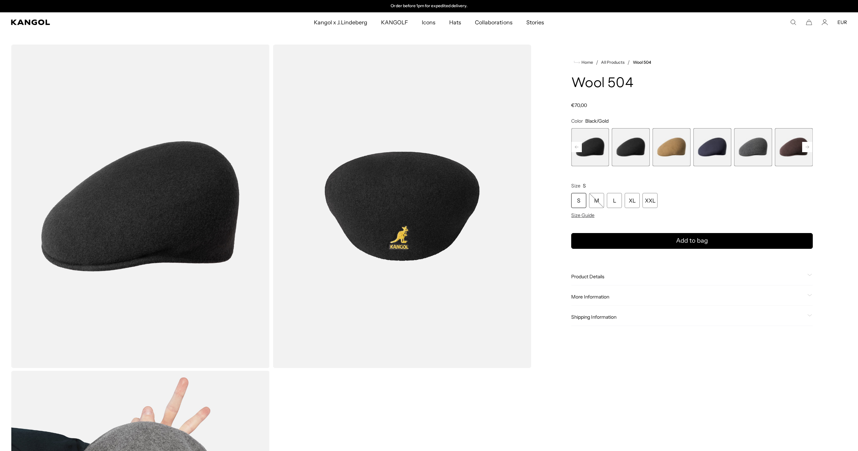 This screenshot has height=451, width=858. What do you see at coordinates (577, 121) in the screenshot?
I see `span: Color` at bounding box center [577, 121].